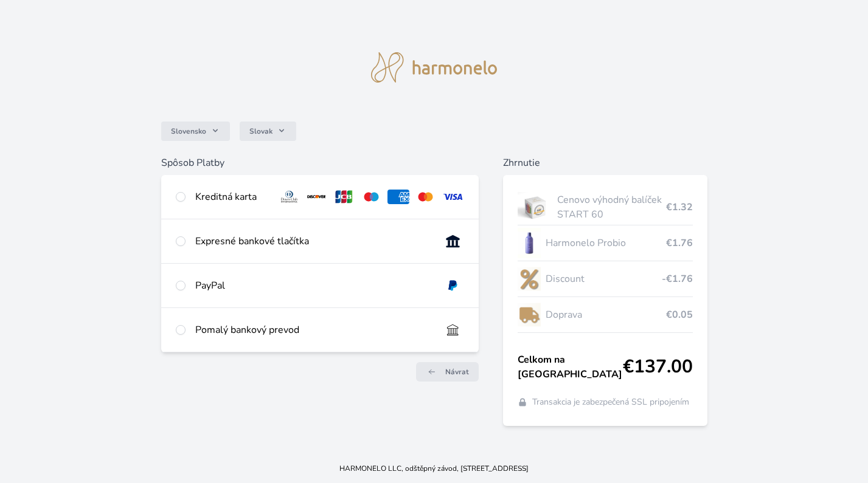 The height and width of the screenshot is (483, 868). I want to click on div: Expresné bankové tlačítka, so click(314, 241).